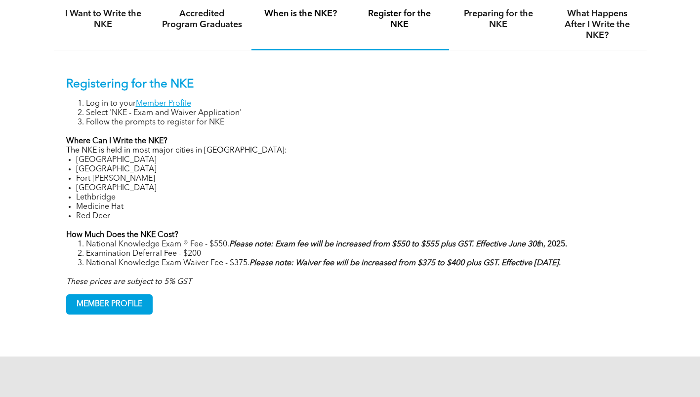 The height and width of the screenshot is (397, 700). What do you see at coordinates (129, 282) in the screenshot?
I see `em: These prices are subject to 5% GST` at bounding box center [129, 282].